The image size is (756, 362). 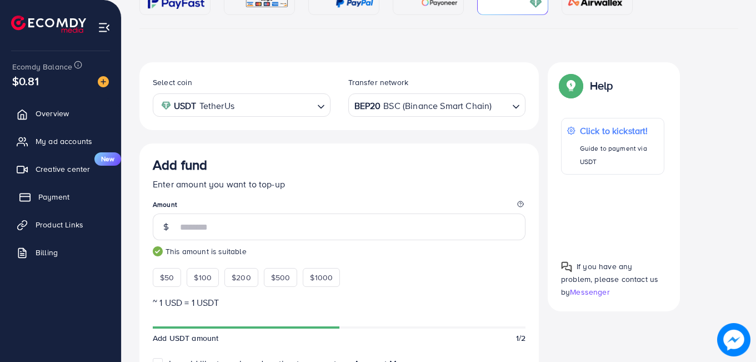 I want to click on p: Help, so click(x=602, y=86).